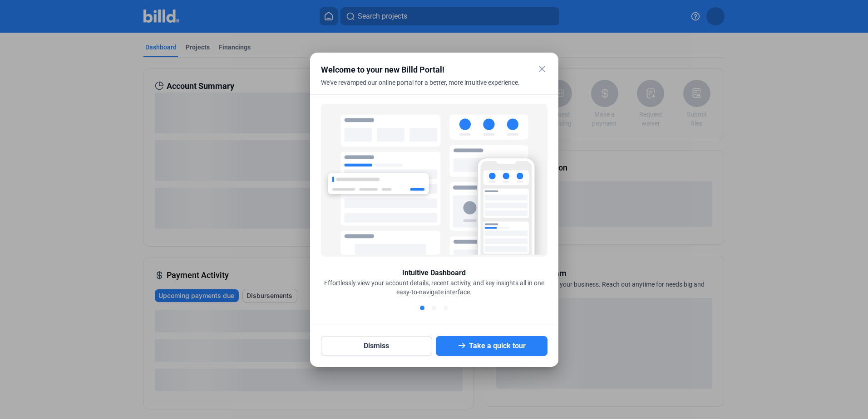 Image resolution: width=868 pixels, height=419 pixels. Describe the element at coordinates (434, 288) in the screenshot. I see `div: Effortlessly view your account details, recent activity, and key insights all in one easy-to-navi...` at that location.